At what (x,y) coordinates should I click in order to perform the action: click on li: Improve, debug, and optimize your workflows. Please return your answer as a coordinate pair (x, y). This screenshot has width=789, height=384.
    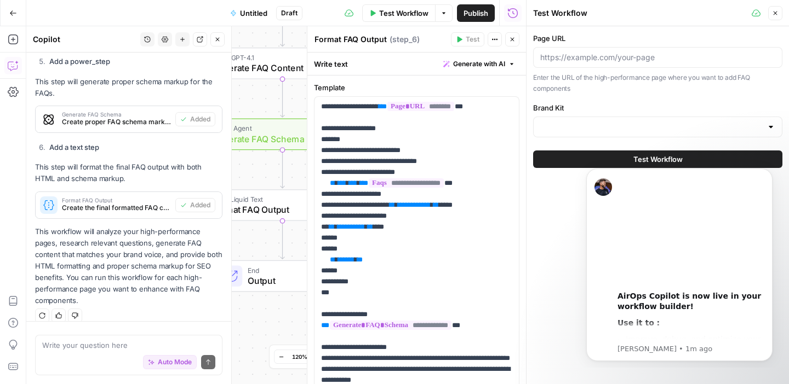
    Looking at the image, I should click on (125, 186).